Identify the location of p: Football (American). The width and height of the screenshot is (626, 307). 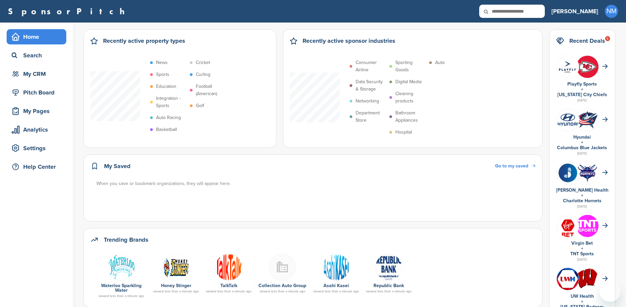
(211, 90).